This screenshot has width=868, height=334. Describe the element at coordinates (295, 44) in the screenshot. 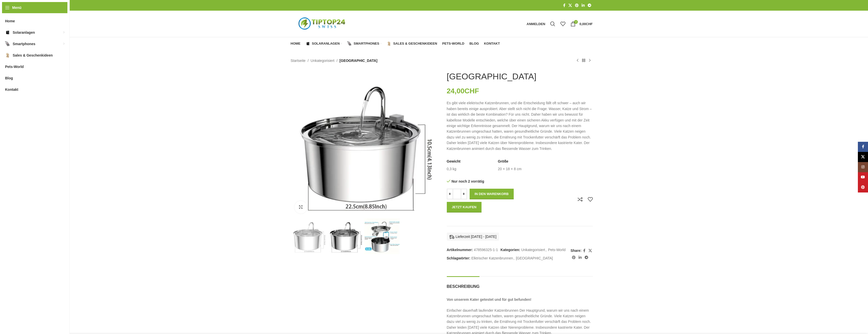

I see `a: Home` at that location.